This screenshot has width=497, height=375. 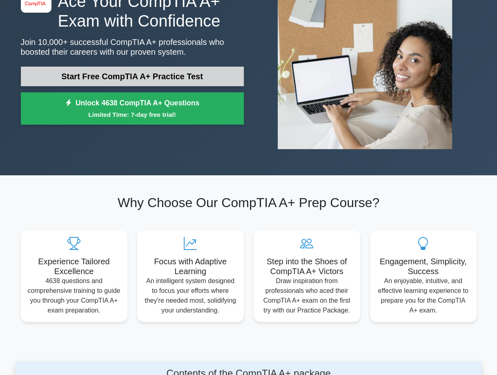 I want to click on p: Draw inspiration from professionals who aced their CompTIA A+ exam on the first try with our Prac..., so click(x=307, y=295).